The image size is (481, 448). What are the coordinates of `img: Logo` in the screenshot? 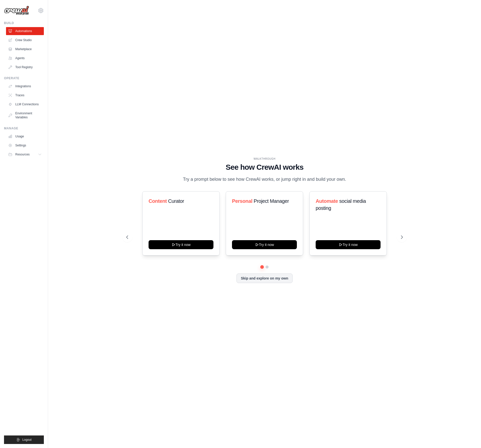 It's located at (17, 10).